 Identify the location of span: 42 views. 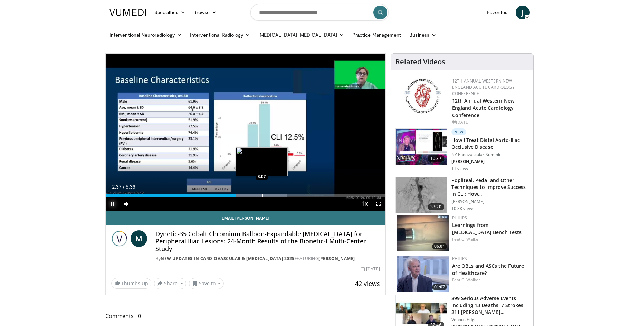
(367, 283).